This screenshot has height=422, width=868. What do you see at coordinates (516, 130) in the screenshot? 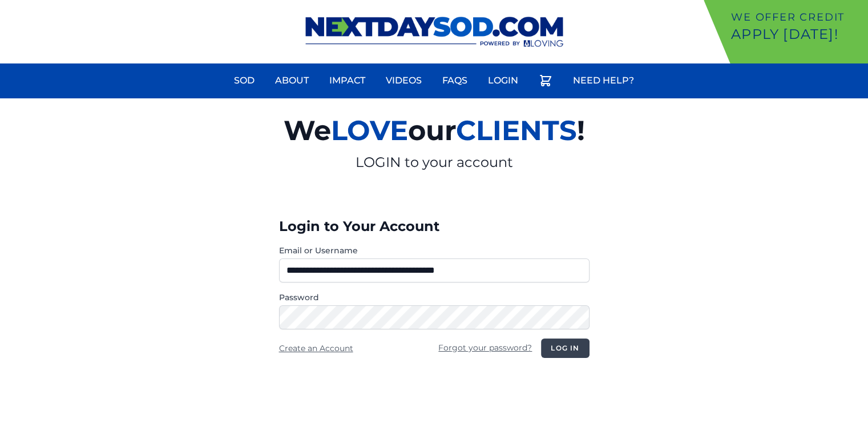
I see `span: CLIENTS` at bounding box center [516, 130].